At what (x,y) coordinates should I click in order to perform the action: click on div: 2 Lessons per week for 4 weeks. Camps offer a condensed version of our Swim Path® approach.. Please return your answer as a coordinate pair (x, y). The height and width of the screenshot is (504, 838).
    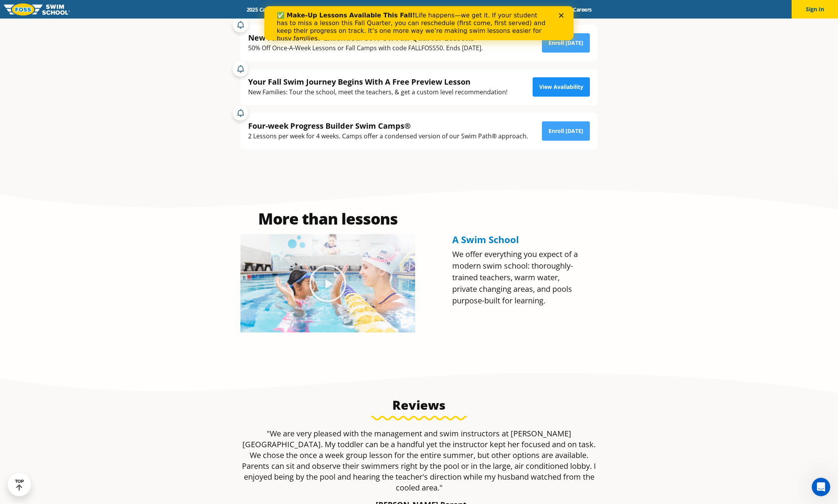
    Looking at the image, I should click on (388, 136).